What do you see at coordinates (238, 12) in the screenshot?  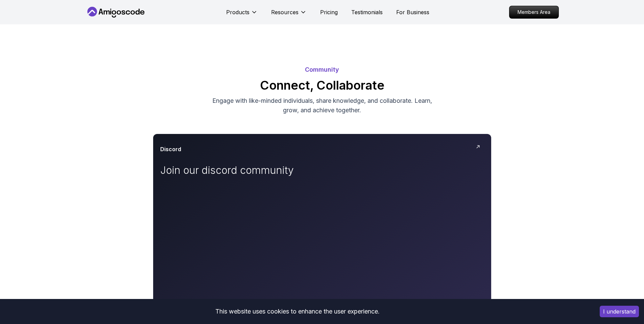 I see `p: Products` at bounding box center [238, 12].